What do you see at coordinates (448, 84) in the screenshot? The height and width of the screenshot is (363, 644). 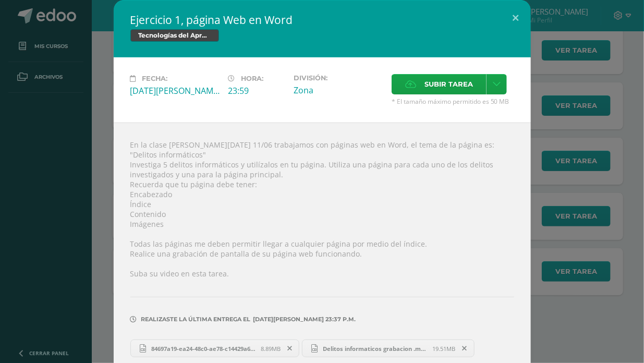 I see `span: Subir tarea` at bounding box center [448, 84].